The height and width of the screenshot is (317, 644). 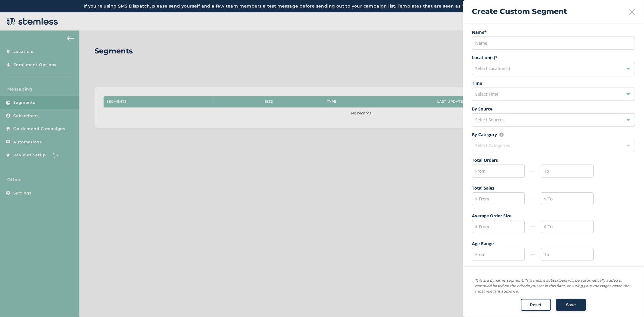 What do you see at coordinates (536, 305) in the screenshot?
I see `button: Reset` at bounding box center [536, 305].